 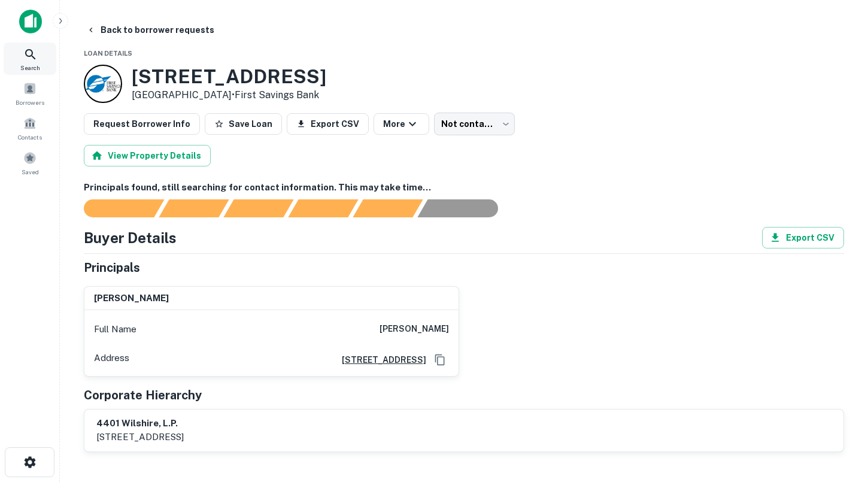 I want to click on span: Saved, so click(x=30, y=172).